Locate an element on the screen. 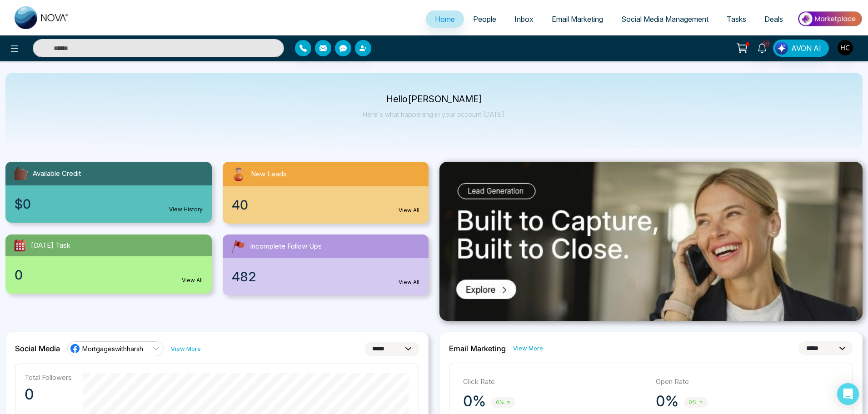 This screenshot has width=868, height=414. p: Click Rate is located at coordinates (555, 382).